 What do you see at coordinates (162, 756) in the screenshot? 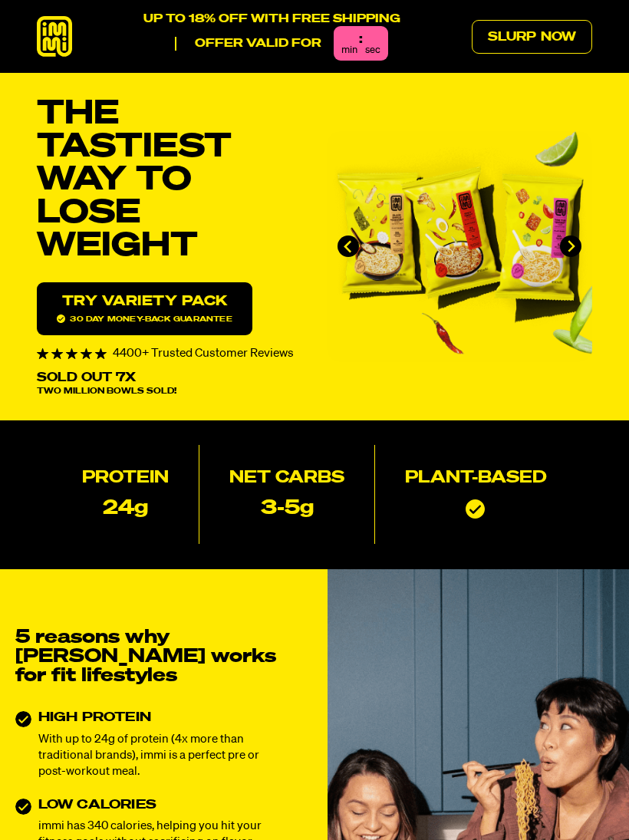
I see `p: With up to 24g of protein (4x more than traditional brands), immi is a perfect pre or post-workou...` at bounding box center [162, 756].